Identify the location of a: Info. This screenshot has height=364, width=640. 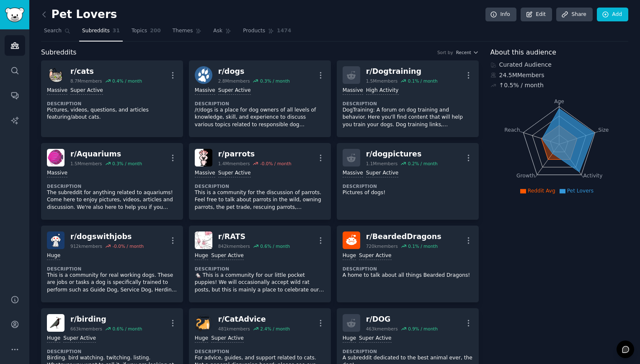
(501, 15).